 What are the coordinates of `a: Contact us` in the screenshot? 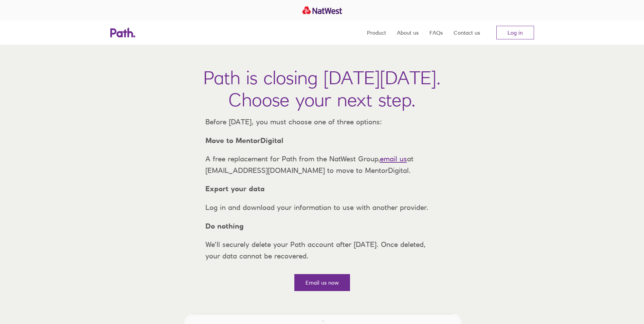 It's located at (467, 33).